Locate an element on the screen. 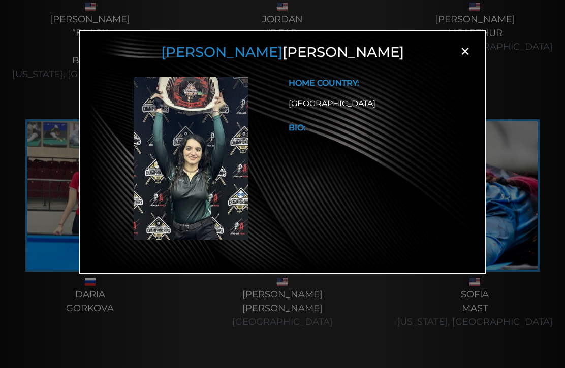  b: BIO: is located at coordinates (297, 128).